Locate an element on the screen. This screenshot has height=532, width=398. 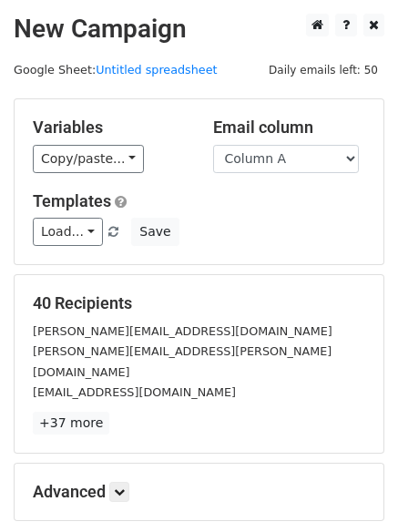
h5: 40 Recipients is located at coordinates (199, 303).